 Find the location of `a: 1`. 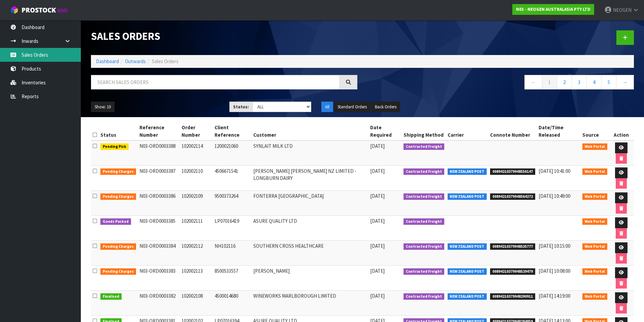

a: 1 is located at coordinates (549, 82).